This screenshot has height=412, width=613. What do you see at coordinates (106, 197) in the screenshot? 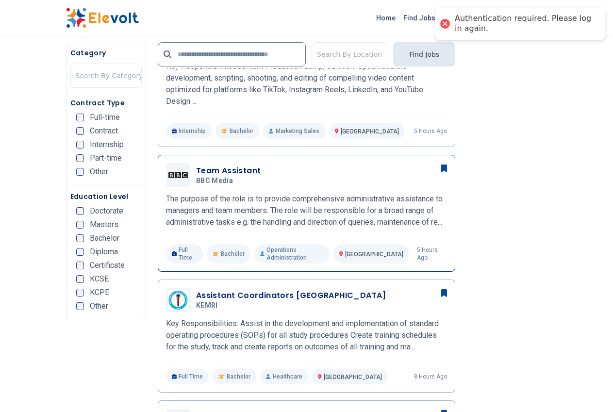
I see `h5: Education Level` at bounding box center [106, 197].